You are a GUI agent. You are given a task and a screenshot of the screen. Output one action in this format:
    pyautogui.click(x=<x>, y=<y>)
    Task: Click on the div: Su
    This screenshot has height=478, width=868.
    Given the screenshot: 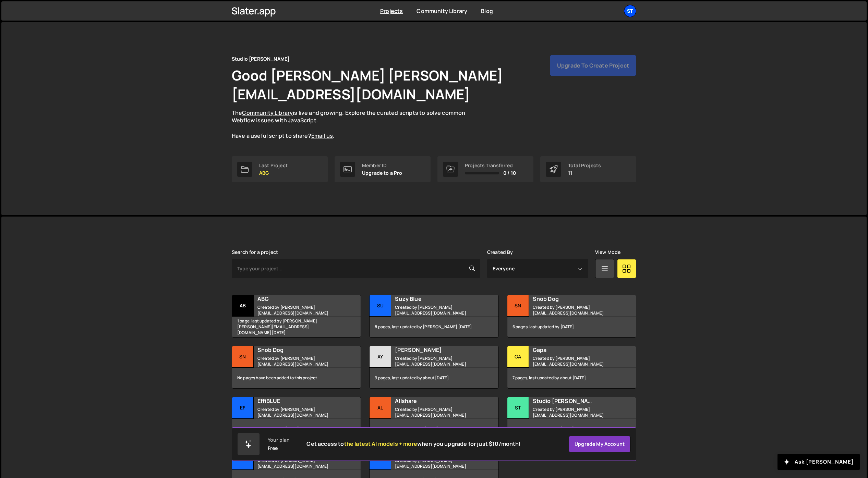 What is the action you would take?
    pyautogui.click(x=380, y=305)
    